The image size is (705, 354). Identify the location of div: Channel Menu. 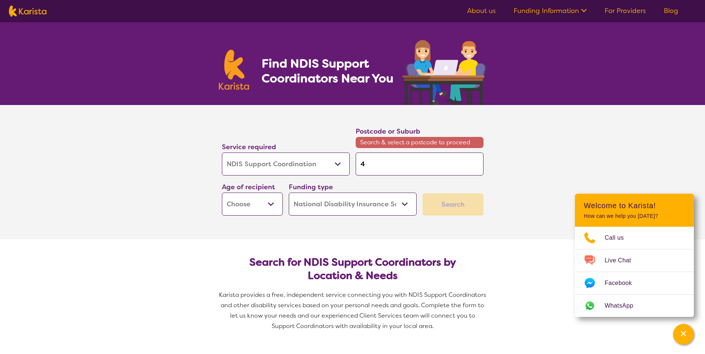
(634, 256).